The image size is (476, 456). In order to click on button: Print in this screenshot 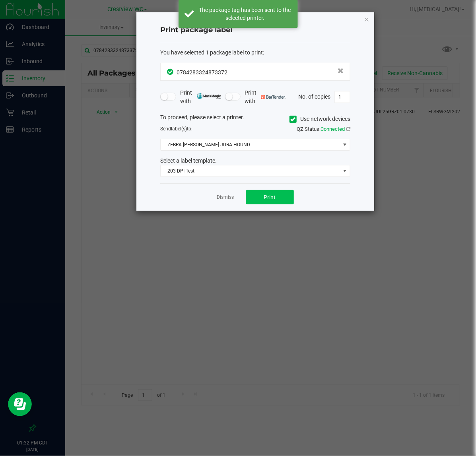, I will do `click(270, 197)`.